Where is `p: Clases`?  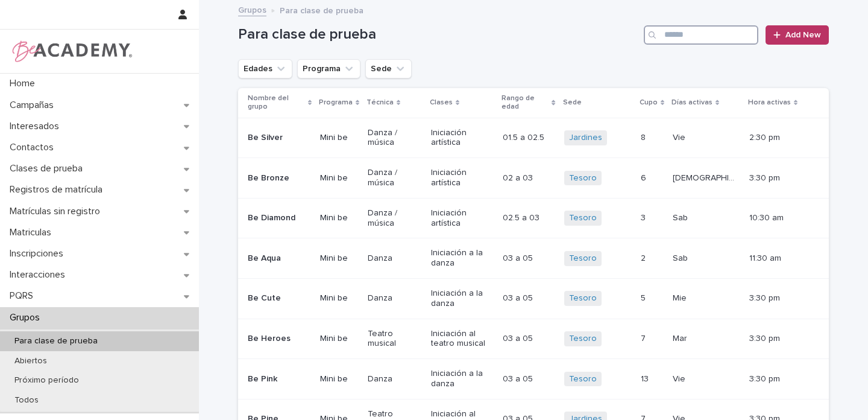 p: Clases is located at coordinates (442, 102).